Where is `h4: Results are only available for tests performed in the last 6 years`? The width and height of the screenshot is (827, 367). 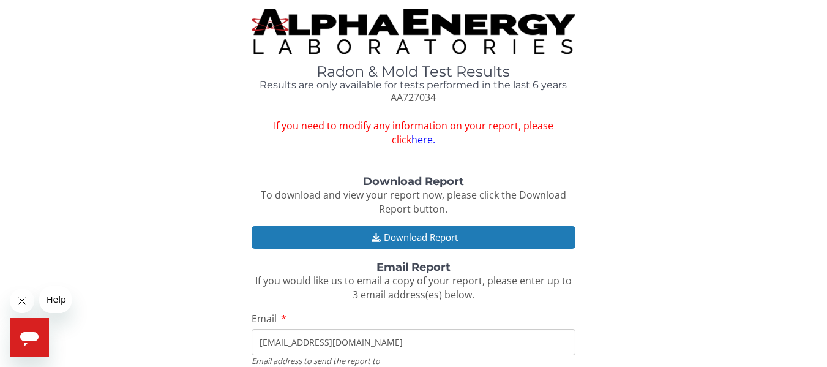
h4: Results are only available for tests performed in the last 6 years is located at coordinates (413, 85).